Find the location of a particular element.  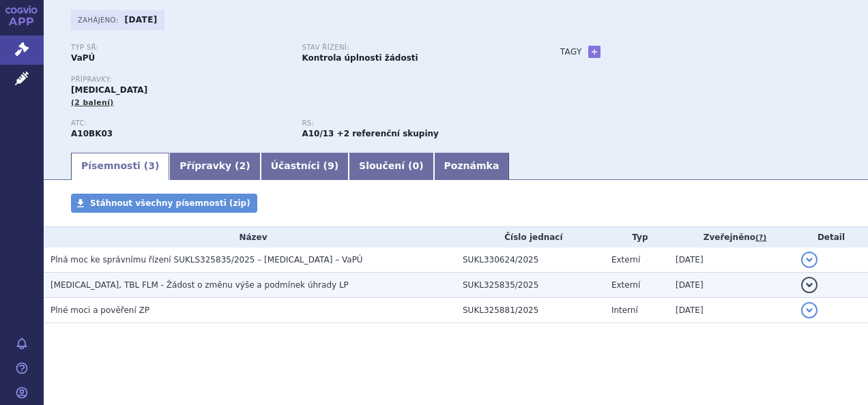

strong: VaPÚ is located at coordinates (83, 58).